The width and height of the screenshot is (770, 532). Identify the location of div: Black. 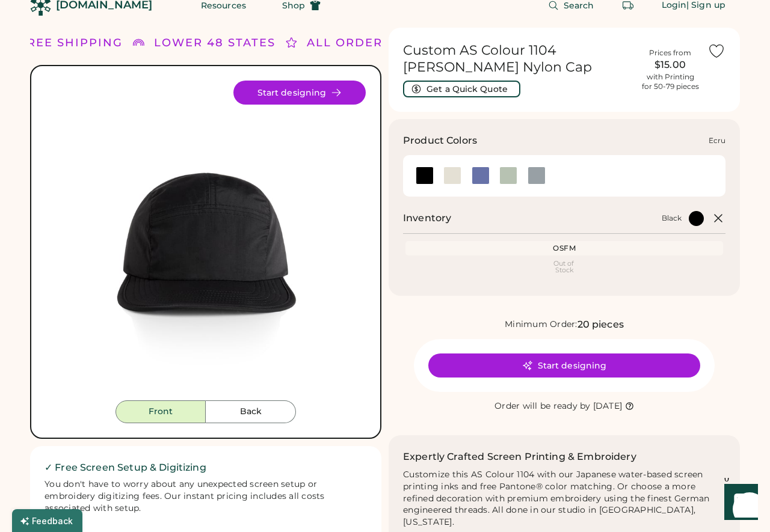
(671, 219).